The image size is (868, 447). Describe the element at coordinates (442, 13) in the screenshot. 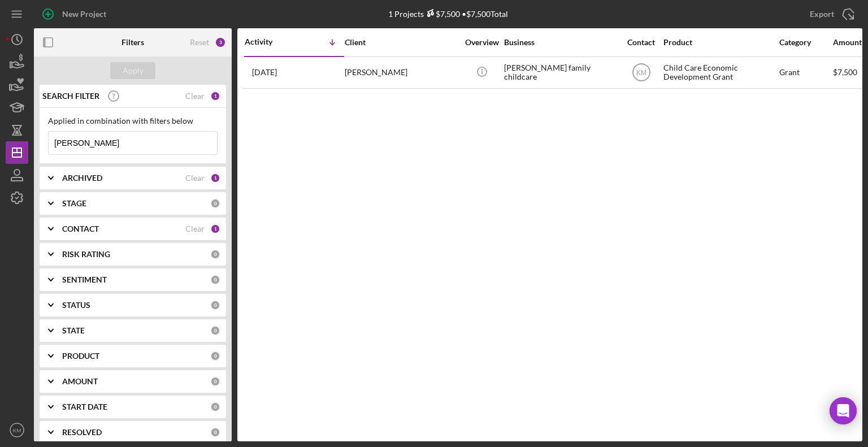

I see `div: $7,500` at that location.